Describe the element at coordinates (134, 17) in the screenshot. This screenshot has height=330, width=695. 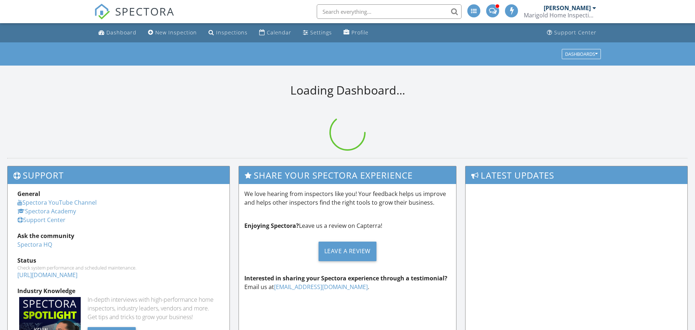
I see `a: SPECTORA` at that location.